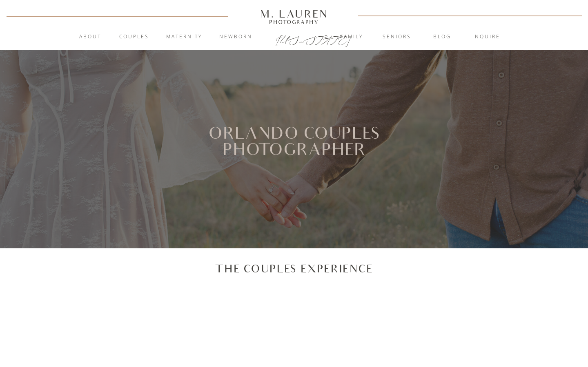 The image size is (588, 367). Describe the element at coordinates (134, 37) in the screenshot. I see `nav: Couples` at that location.